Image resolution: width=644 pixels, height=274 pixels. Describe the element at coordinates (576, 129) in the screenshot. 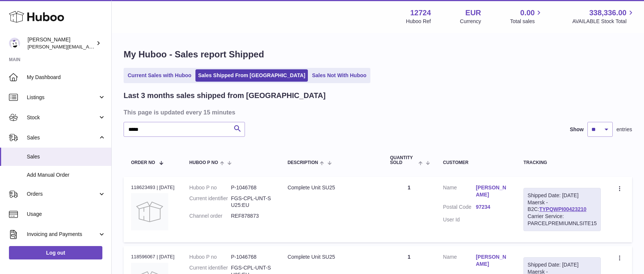

I see `label: Show` at that location.